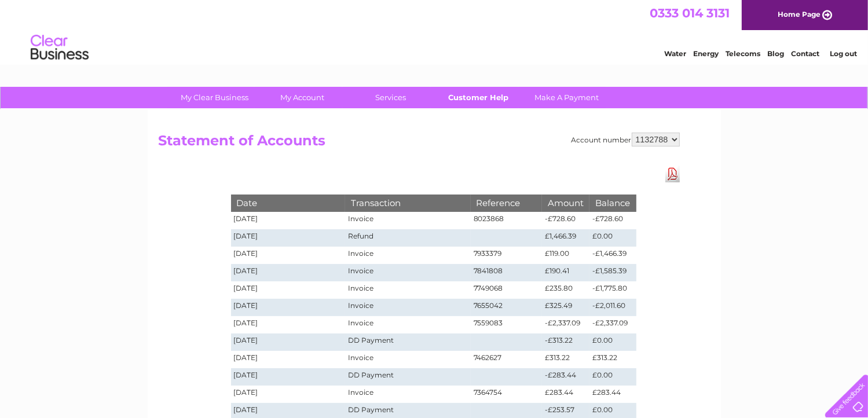  What do you see at coordinates (613, 308) in the screenshot?
I see `td: -£2,011.60` at bounding box center [613, 308].